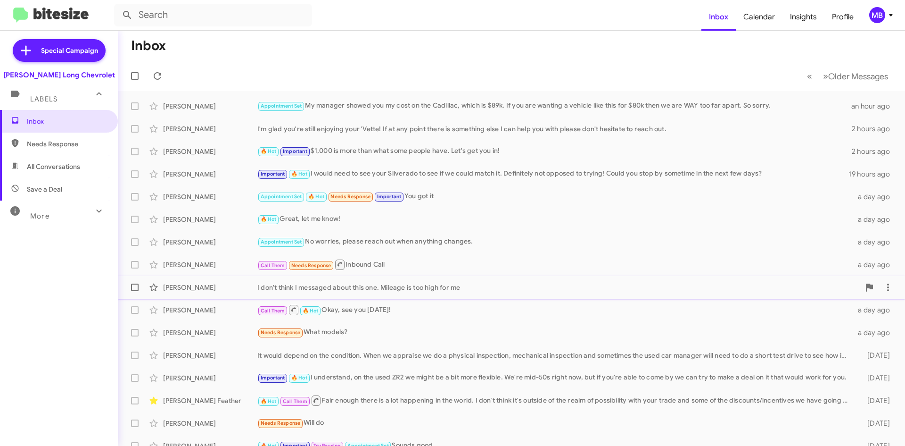 The width and height of the screenshot is (905, 446). I want to click on div: My manager showed you my cost on the Cadillac, which is $89k. If you are wanting a vehicle like t..., so click(554, 106).